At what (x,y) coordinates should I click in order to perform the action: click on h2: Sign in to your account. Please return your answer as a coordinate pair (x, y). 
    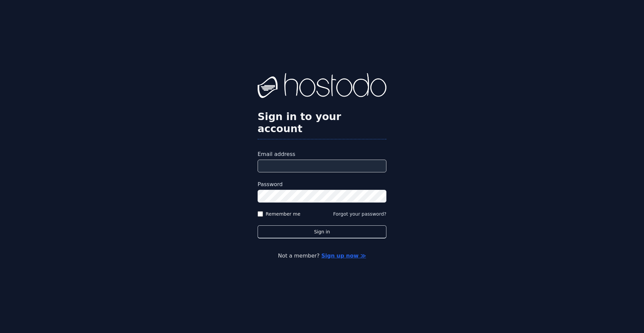
    Looking at the image, I should click on (322, 123).